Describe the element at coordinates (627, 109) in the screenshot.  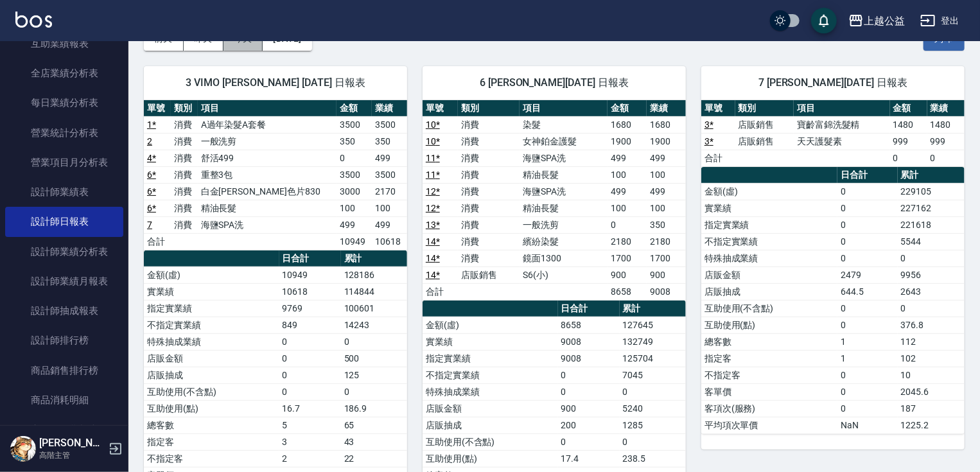
I see `th: 金額` at that location.